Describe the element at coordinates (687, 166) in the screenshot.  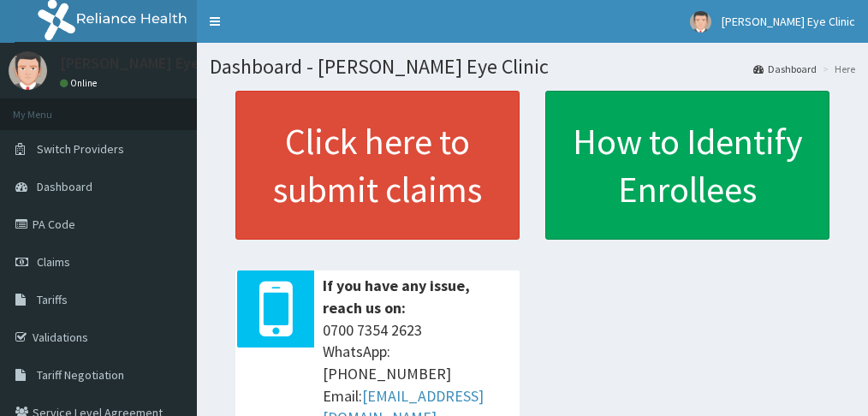
I see `a: How to Identify Enrollees` at that location.